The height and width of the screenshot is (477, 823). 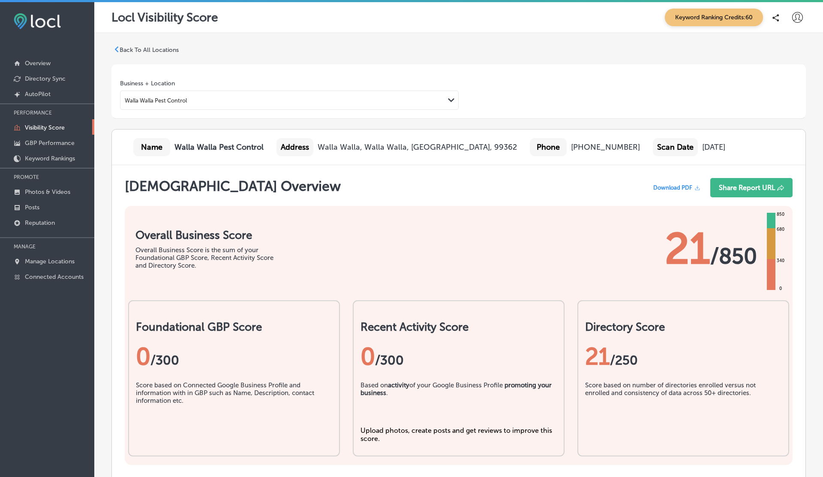 I want to click on p: Posts, so click(x=32, y=207).